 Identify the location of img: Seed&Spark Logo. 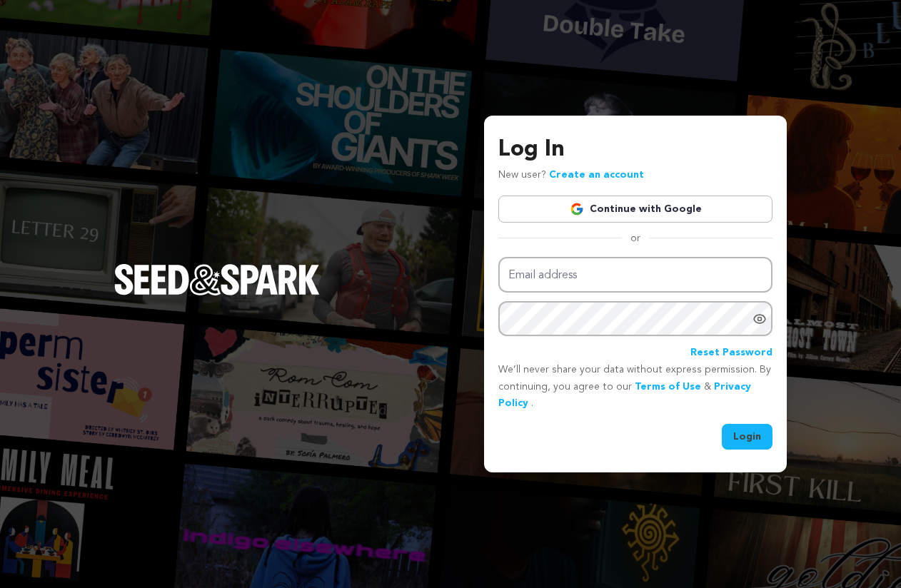
(217, 280).